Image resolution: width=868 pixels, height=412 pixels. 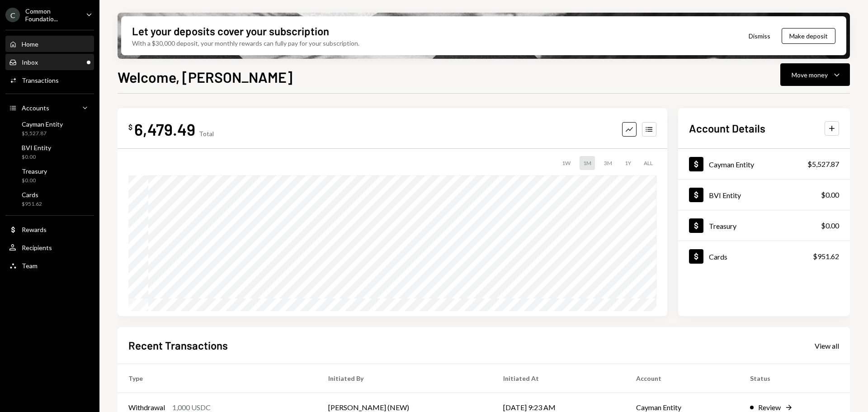 What do you see at coordinates (559, 379) in the screenshot?
I see `th: Initiated At` at bounding box center [559, 379].